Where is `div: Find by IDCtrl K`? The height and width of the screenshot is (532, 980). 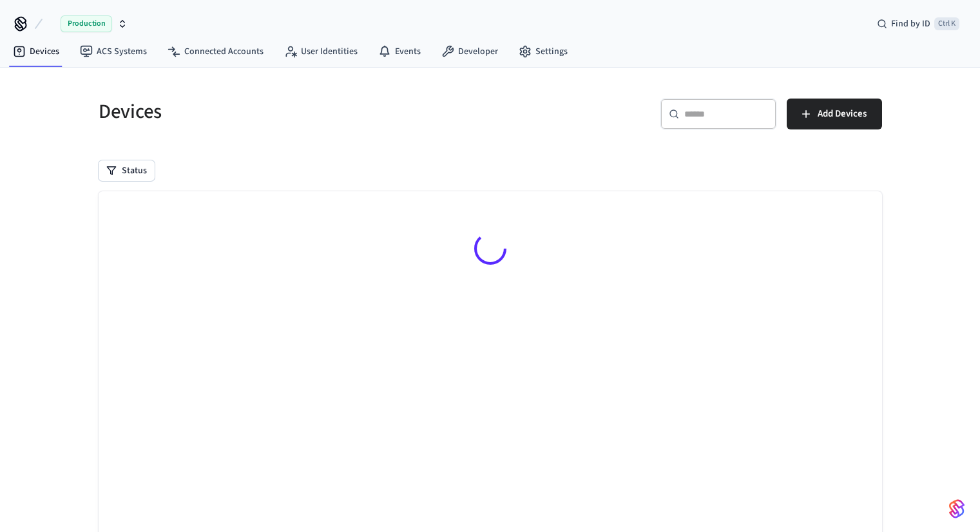
div: Find by IDCtrl K is located at coordinates (918, 24).